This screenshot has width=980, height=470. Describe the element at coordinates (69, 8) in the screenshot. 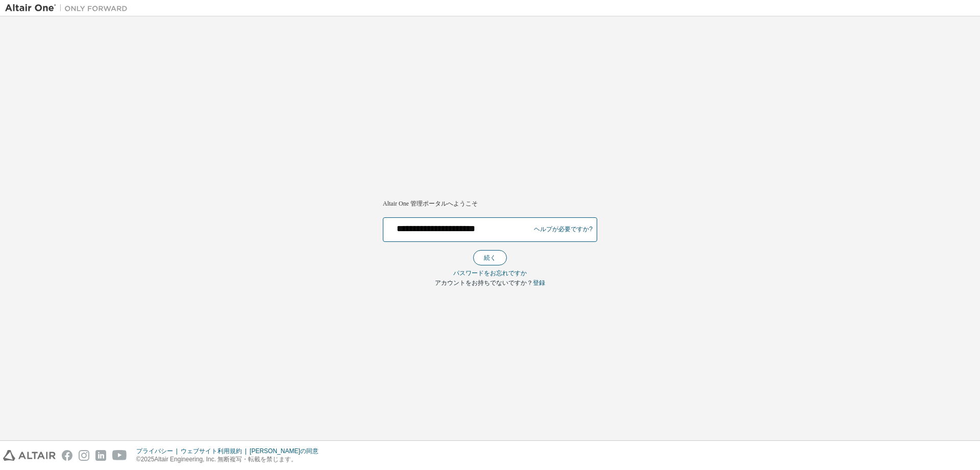

I see `img: アルタイルワン` at that location.